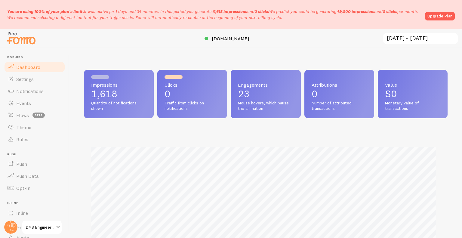  What do you see at coordinates (356, 11) in the screenshot?
I see `b: 49,000 impressions` at bounding box center [356, 11].